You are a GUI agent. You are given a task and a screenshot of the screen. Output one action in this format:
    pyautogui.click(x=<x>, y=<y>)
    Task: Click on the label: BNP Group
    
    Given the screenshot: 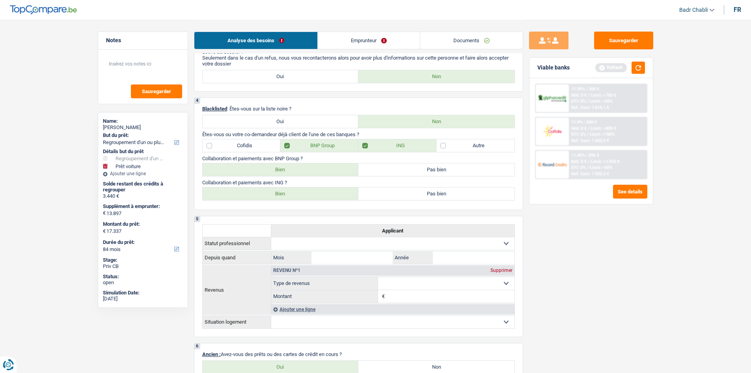 What is the action you would take?
    pyautogui.click(x=319, y=146)
    